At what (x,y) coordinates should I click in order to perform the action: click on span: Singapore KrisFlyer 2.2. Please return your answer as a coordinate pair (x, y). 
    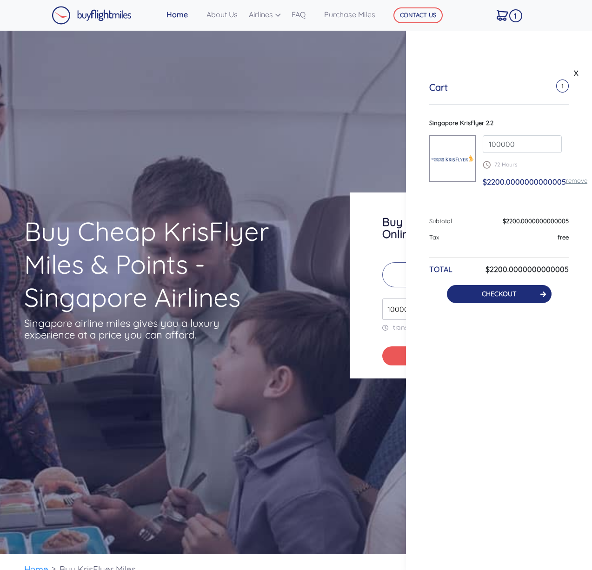
    Looking at the image, I should click on (461, 123).